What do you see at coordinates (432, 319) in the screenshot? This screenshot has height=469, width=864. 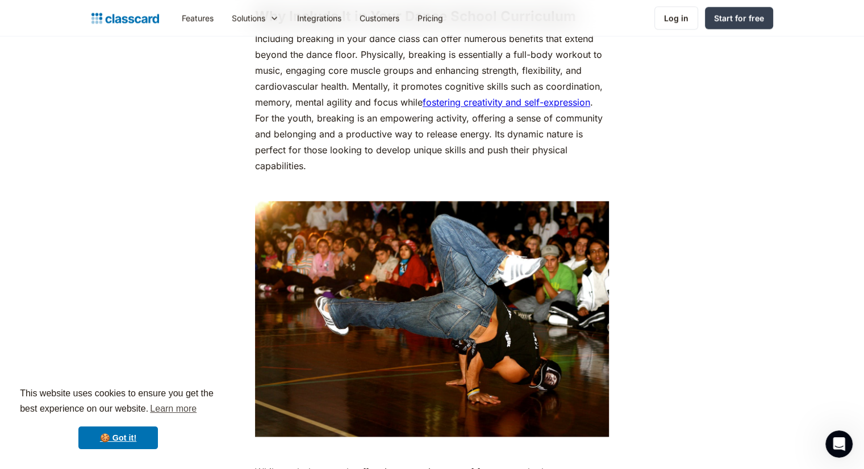 I see `img: a breakdancer holding a position on his head and palms, with his feet in the air, while the crowd...` at bounding box center [432, 319].